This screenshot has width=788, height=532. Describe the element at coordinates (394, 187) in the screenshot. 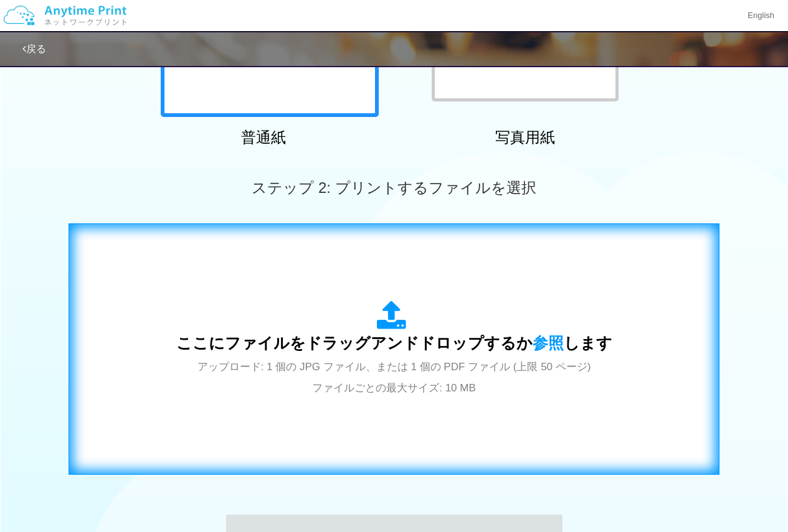

I see `span: ステップ 2: プリントするファイルを選択` at that location.